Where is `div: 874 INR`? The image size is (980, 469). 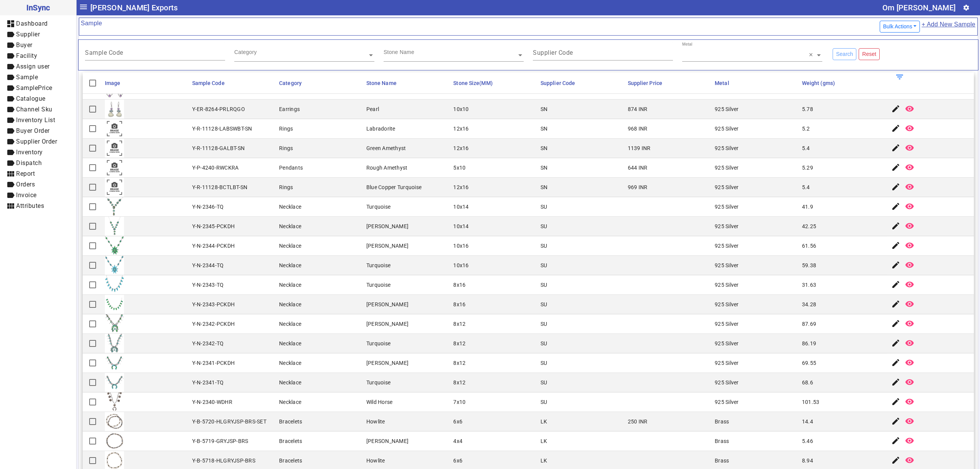 div: 874 INR is located at coordinates (638, 109).